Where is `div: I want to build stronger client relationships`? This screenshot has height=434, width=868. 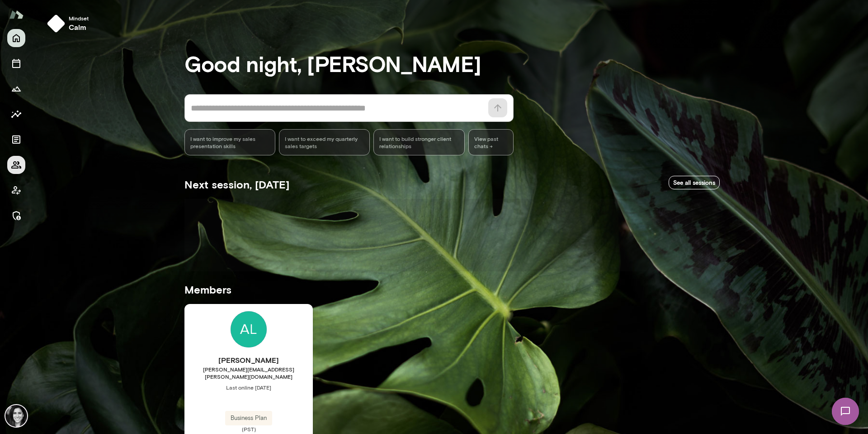
div: I want to build stronger client relationships is located at coordinates (419, 142).